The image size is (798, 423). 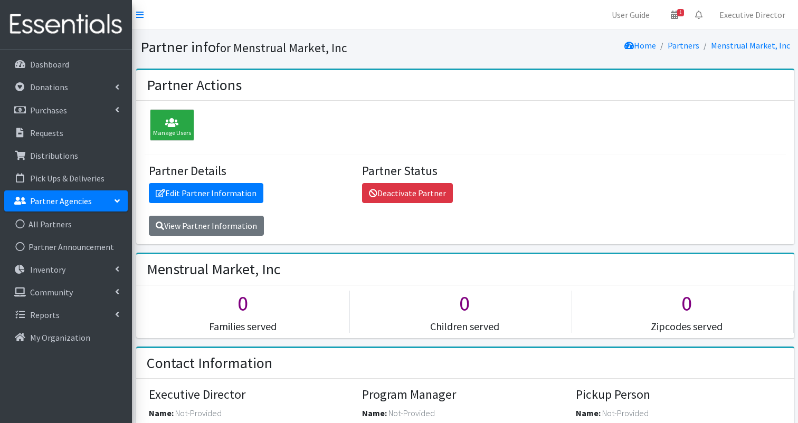 What do you see at coordinates (66, 87) in the screenshot?
I see `a: Donations` at bounding box center [66, 87].